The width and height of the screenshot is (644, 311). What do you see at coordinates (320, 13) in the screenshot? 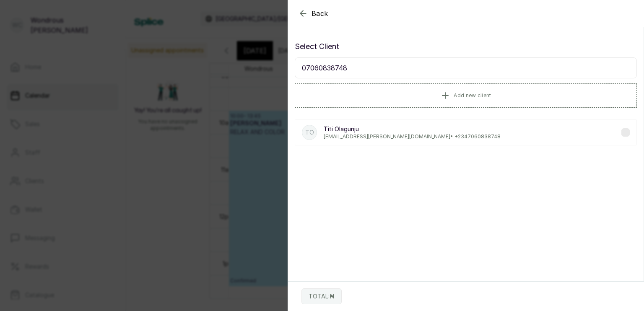
I see `span: Back` at bounding box center [320, 13].